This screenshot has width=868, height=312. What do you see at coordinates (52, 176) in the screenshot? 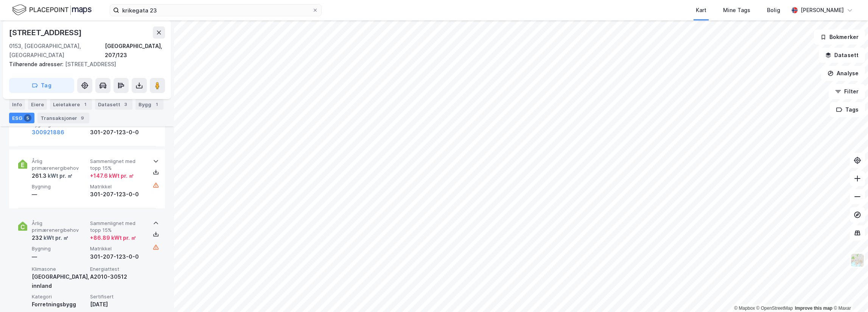
I see `div: 261.3` at bounding box center [52, 176].